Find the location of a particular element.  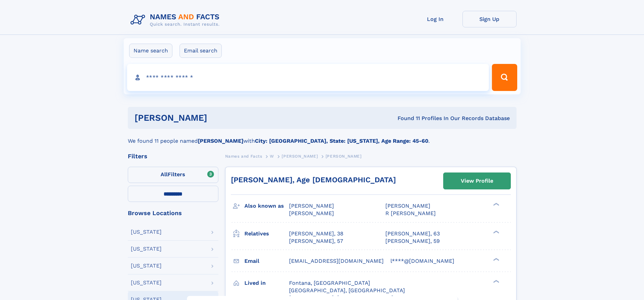

span: W is located at coordinates (272, 156).